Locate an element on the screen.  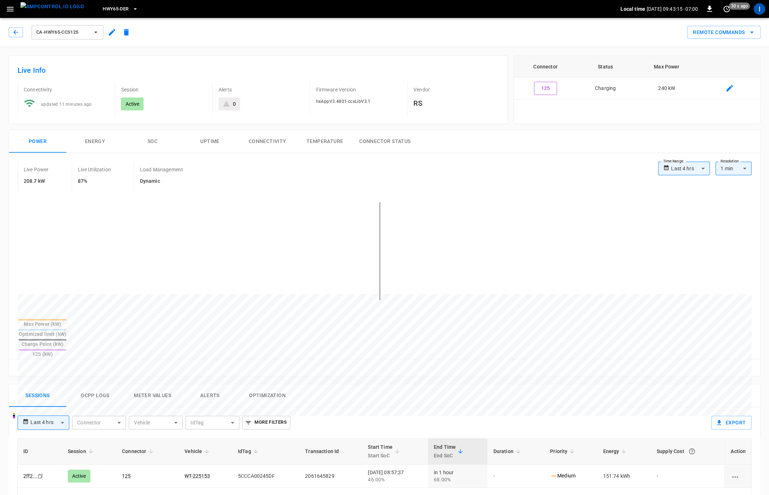
p: Live Utilization is located at coordinates (94, 170).